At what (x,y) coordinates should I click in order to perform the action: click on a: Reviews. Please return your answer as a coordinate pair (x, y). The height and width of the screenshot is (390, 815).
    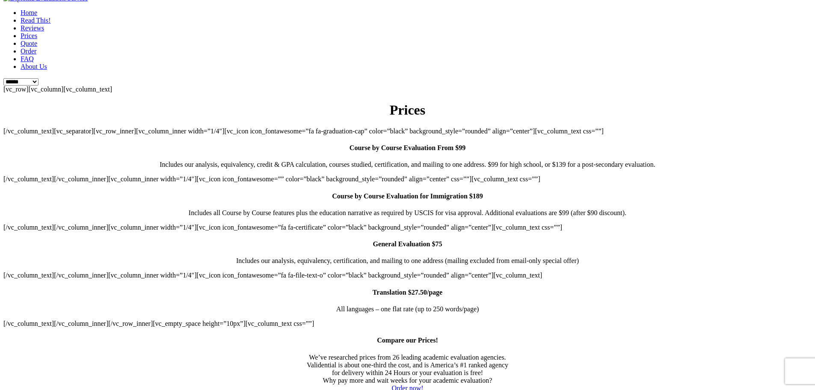
    Looking at the image, I should click on (32, 28).